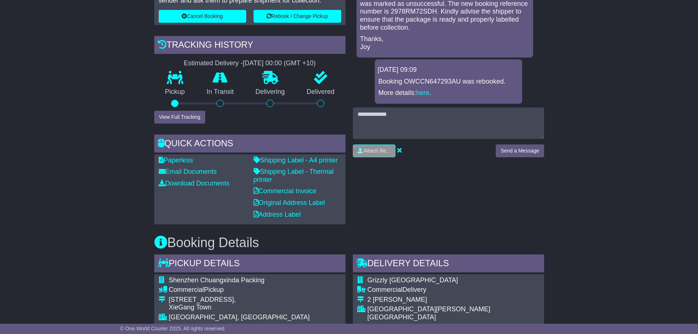  What do you see at coordinates (250, 46) in the screenshot?
I see `div: Tracking history` at bounding box center [250, 46].